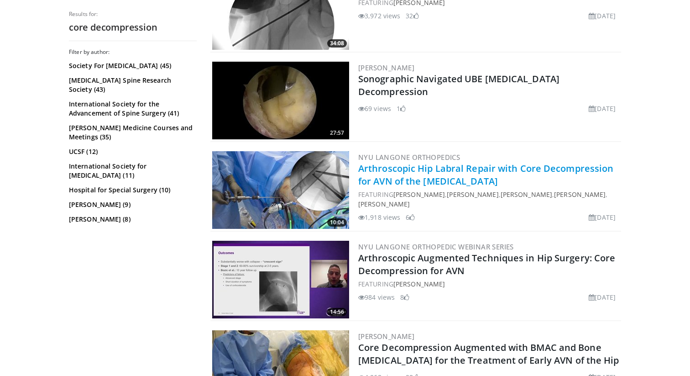 This screenshot has width=690, height=376. What do you see at coordinates (375, 108) in the screenshot?
I see `li: 69 views` at bounding box center [375, 108].